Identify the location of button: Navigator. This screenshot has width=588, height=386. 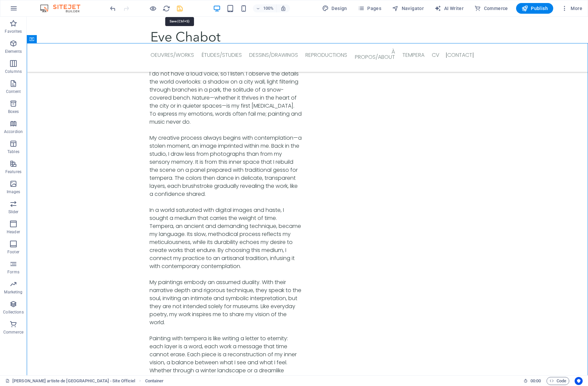
(408, 8).